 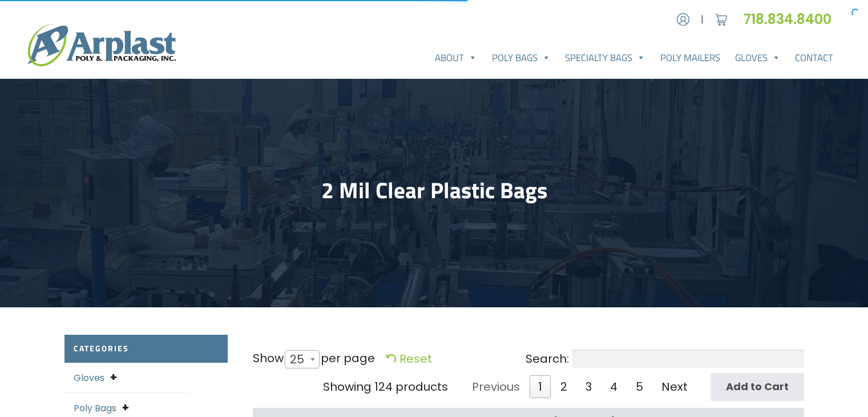 I want to click on h1: 2 Mil Clear Plastic Bags, so click(x=434, y=190).